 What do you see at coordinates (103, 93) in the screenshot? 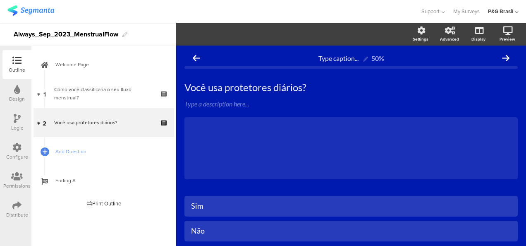
I see `div: Como você classificaria o seu fluxo menstrual?` at bounding box center [103, 93].